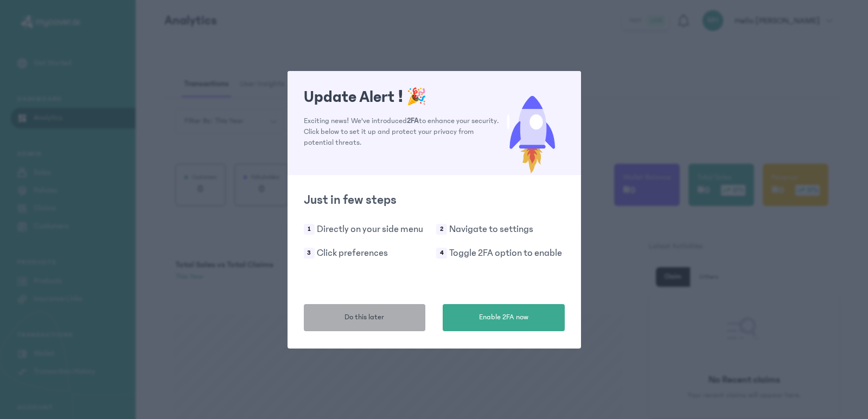 This screenshot has height=419, width=868. I want to click on span: 2FA, so click(413, 121).